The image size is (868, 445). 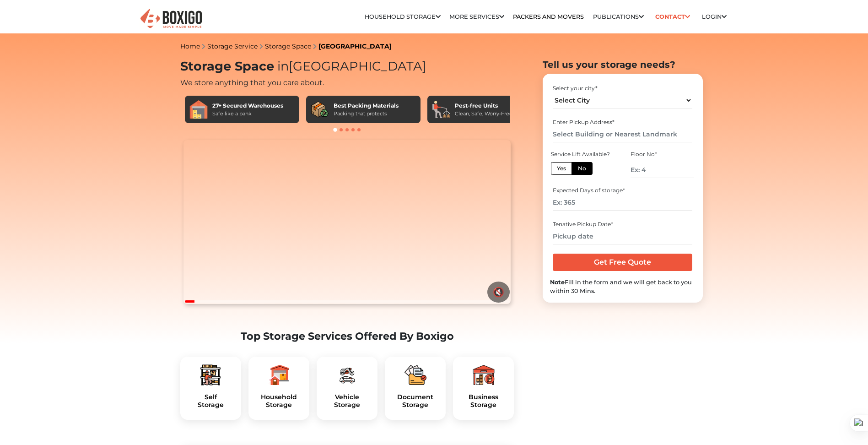 I want to click on div: 27+ Secured Warehouses, so click(x=248, y=106).